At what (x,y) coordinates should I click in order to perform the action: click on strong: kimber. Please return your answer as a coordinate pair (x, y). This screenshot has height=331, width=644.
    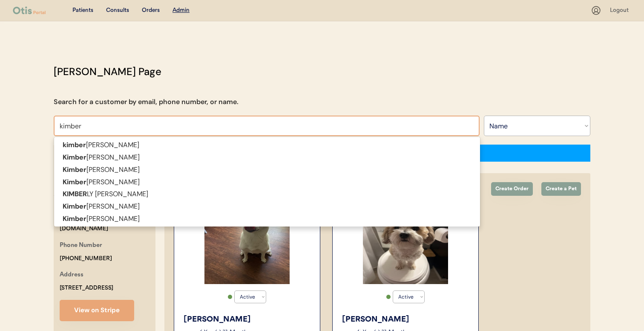
    Looking at the image, I should click on (74, 145).